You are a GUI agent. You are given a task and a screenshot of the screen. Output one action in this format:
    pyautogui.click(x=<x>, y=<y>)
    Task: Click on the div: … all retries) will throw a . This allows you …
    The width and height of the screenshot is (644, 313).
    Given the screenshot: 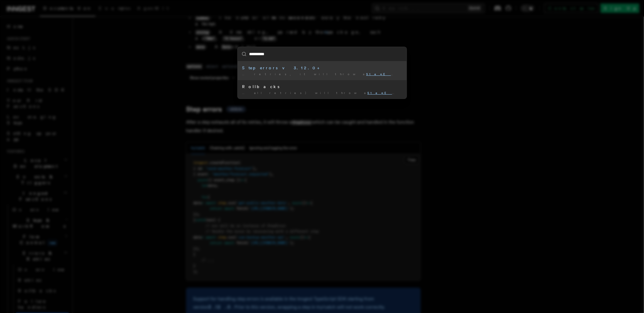 What is the action you would take?
    pyautogui.click(x=322, y=93)
    